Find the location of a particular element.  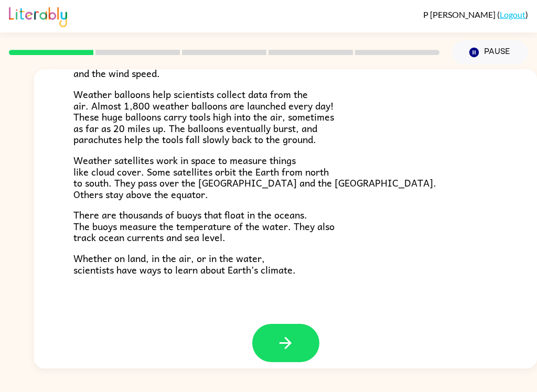

img: Literably is located at coordinates (38, 15).